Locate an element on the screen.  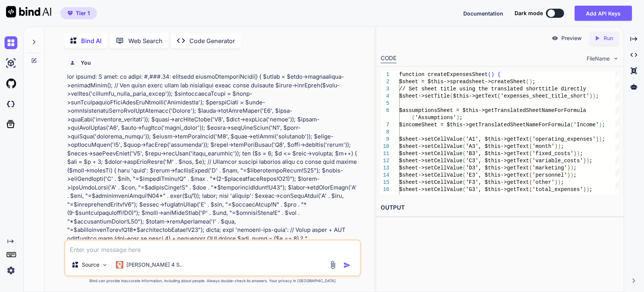
div: 9 is located at coordinates (385, 139).